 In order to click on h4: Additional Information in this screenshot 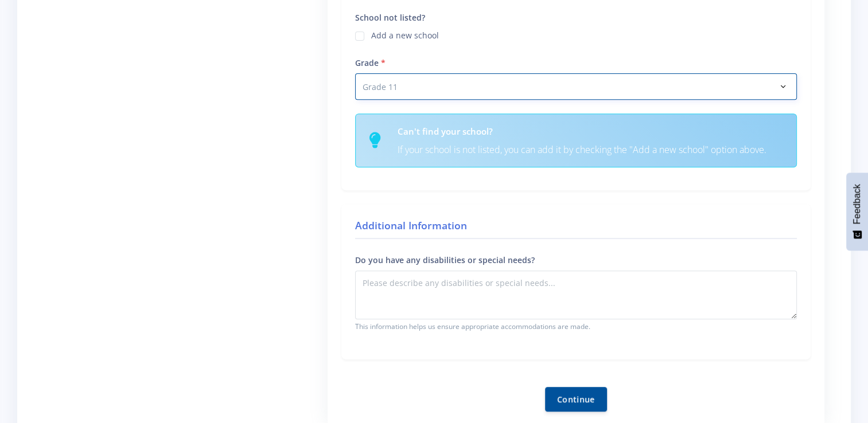, I will do `click(576, 228)`.